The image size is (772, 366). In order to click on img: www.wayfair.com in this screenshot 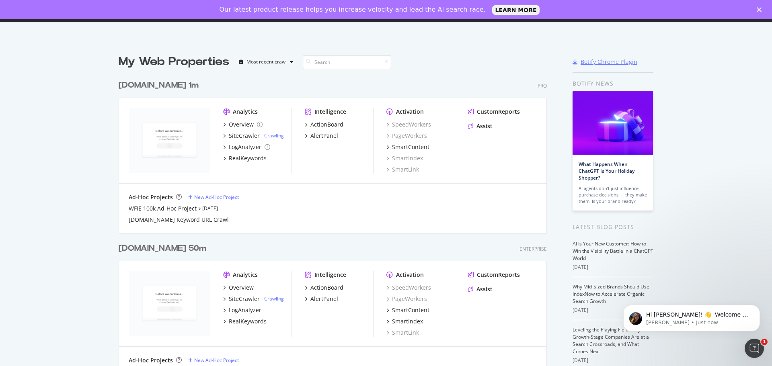, I will do `click(169, 304)`.